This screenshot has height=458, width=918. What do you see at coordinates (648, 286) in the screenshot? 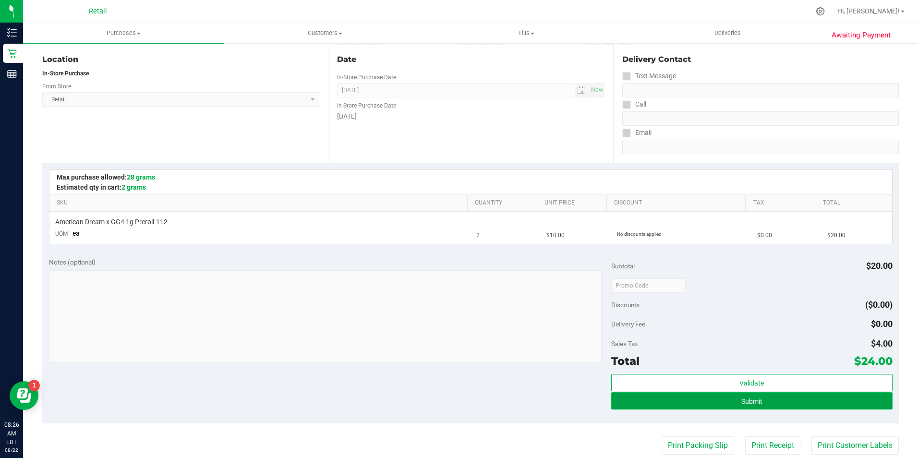
I see `input: Promo Code` at bounding box center [648, 286].